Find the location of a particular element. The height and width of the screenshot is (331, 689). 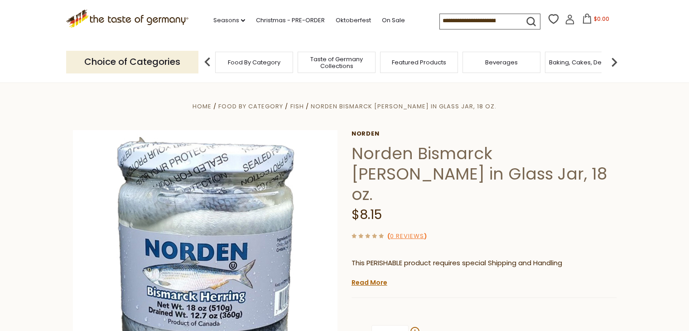

p: Choice of Categories is located at coordinates (132, 62).